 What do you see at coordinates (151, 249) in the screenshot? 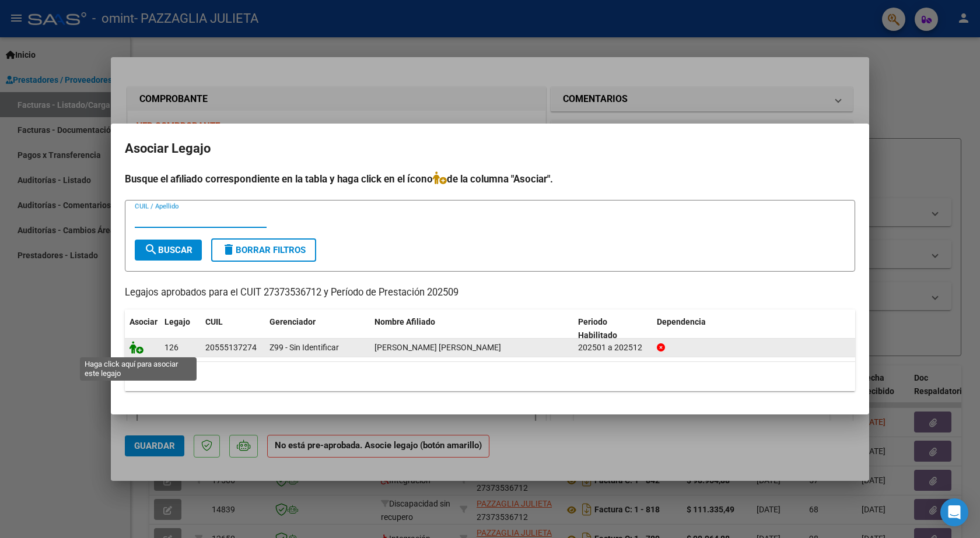
I see `mat-icon: search` at bounding box center [151, 249].